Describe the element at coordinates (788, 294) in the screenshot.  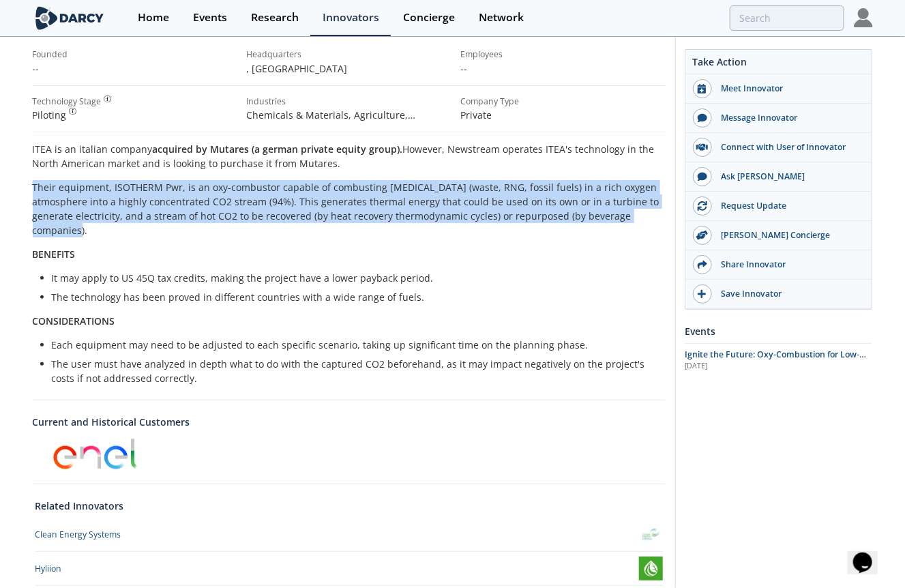
I see `div: Save Innovator` at that location.